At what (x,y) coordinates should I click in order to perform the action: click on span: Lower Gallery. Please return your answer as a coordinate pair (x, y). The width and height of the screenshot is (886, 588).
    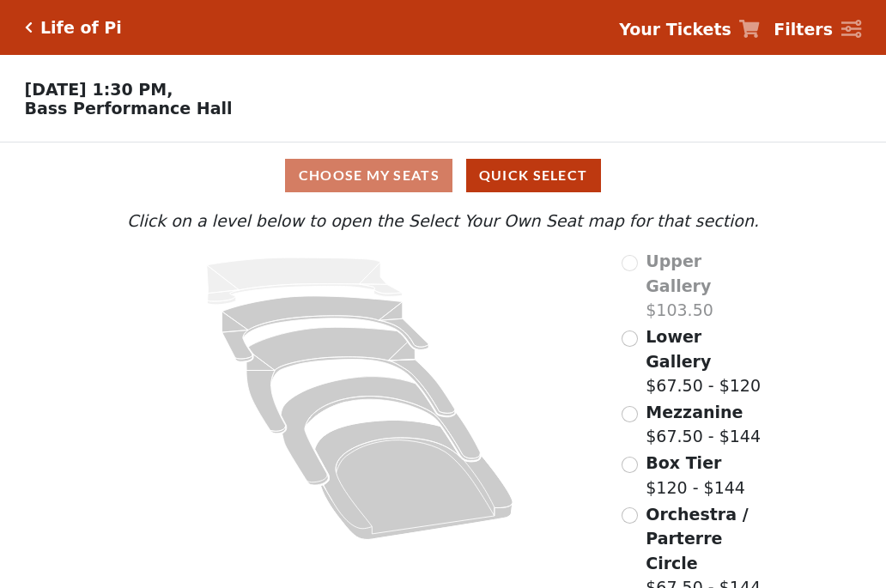
    Looking at the image, I should click on (678, 348).